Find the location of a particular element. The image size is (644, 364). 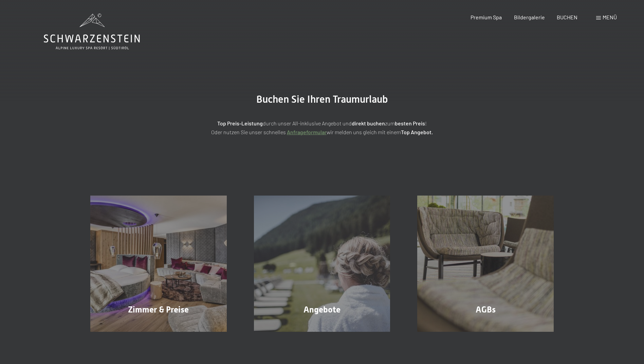

strong: besten Preis is located at coordinates (410, 123).